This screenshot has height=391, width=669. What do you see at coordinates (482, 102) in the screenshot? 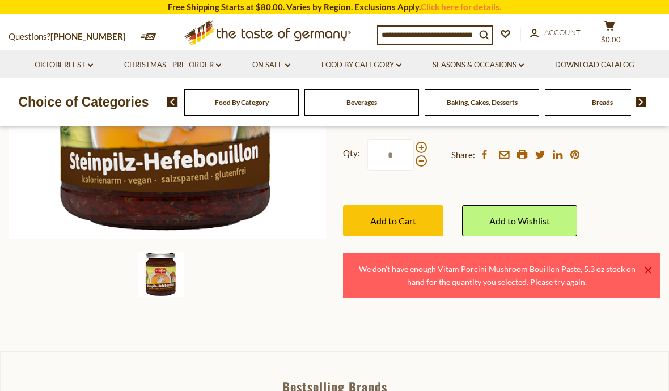
I see `span: Baking, Cakes, Desserts` at bounding box center [482, 102].